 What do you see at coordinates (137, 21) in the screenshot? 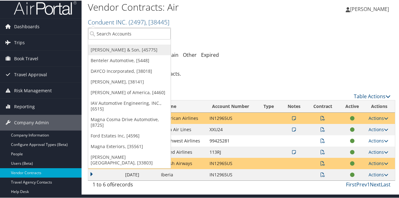
I see `span: ( 2497 )` at bounding box center [137, 21].